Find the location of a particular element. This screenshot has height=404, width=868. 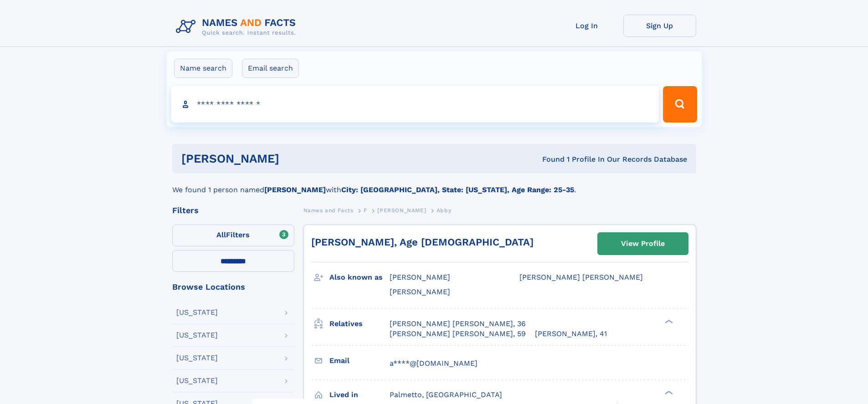

label: Filters is located at coordinates (234, 236).